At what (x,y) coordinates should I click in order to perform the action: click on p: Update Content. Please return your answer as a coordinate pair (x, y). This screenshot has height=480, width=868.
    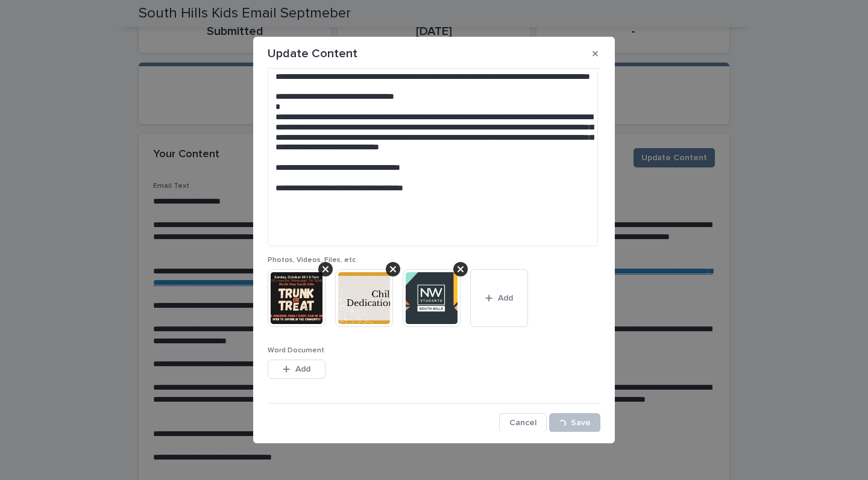
    Looking at the image, I should click on (312, 54).